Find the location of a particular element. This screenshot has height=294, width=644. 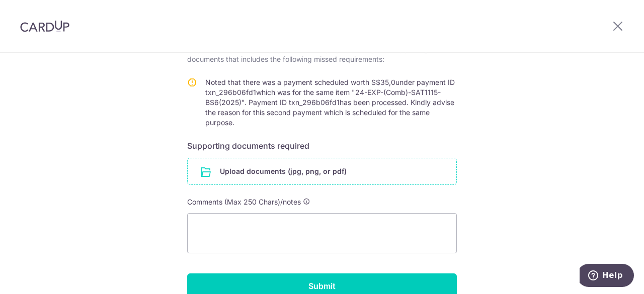

span: Noted that there was a payment scheduled worth S$35,0under payment ID txn_296b06fd1which was for ... is located at coordinates (330, 102).